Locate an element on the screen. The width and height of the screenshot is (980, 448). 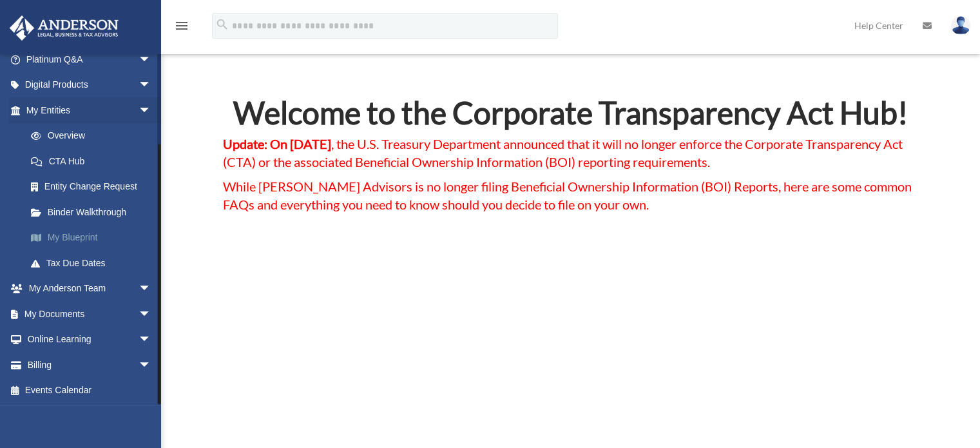
a: Events Calendar is located at coordinates (90, 391).